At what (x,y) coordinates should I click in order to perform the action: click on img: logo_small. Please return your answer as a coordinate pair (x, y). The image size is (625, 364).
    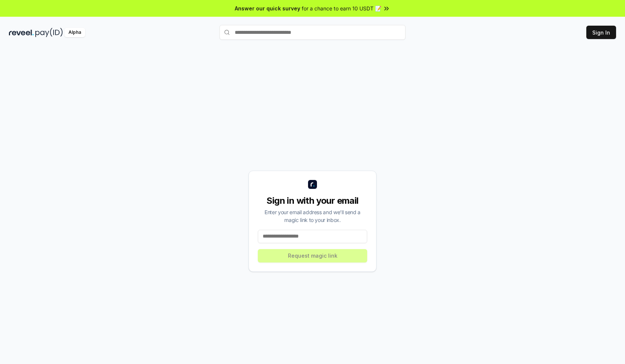
    Looking at the image, I should click on (313, 184).